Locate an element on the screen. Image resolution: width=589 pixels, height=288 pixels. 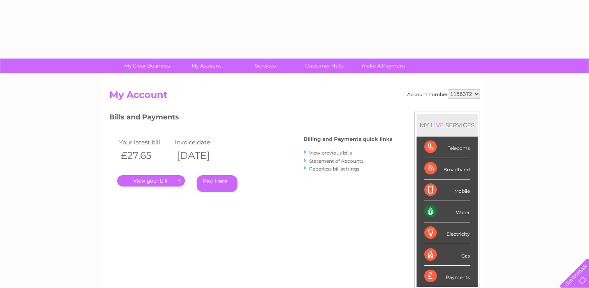
td: Your latest bill is located at coordinates (145, 142).